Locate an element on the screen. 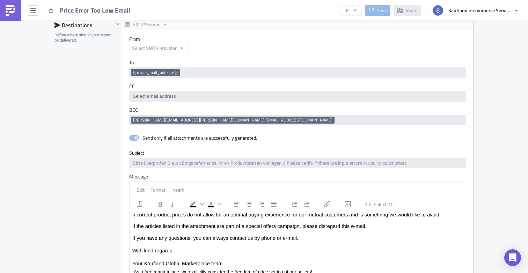  span: If the articles listed in the attachment are part of a special offers campaign, please disregard ... is located at coordinates (120, 13).